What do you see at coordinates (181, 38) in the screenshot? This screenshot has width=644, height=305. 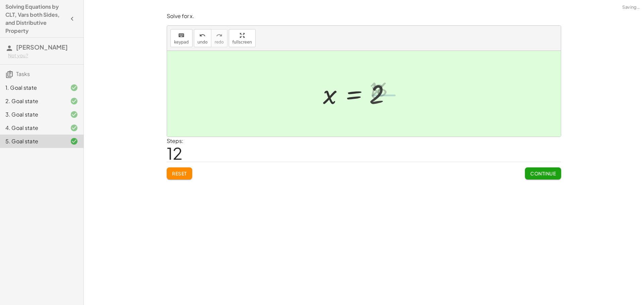 I see `button: keyboardkeypad` at bounding box center [181, 38].